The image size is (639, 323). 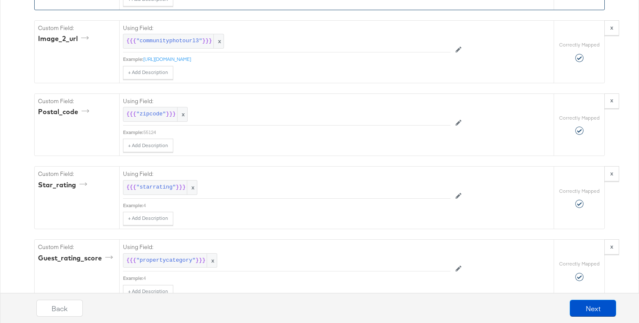 What do you see at coordinates (151, 114) in the screenshot?
I see `span: "zipcode"` at bounding box center [151, 114].